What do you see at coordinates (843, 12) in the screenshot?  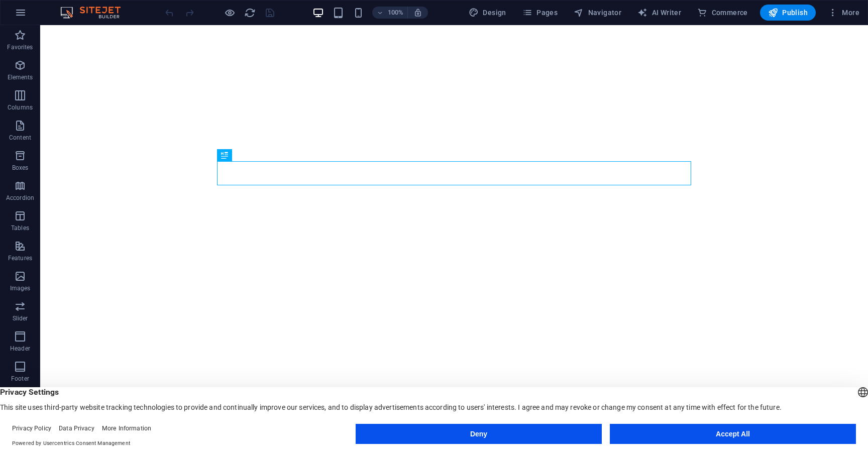 I see `span: More` at bounding box center [843, 12].